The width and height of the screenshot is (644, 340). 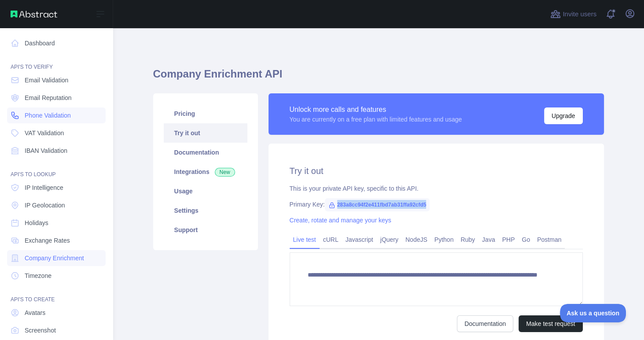 I want to click on h1: Company Enrichment API, so click(x=379, y=77).